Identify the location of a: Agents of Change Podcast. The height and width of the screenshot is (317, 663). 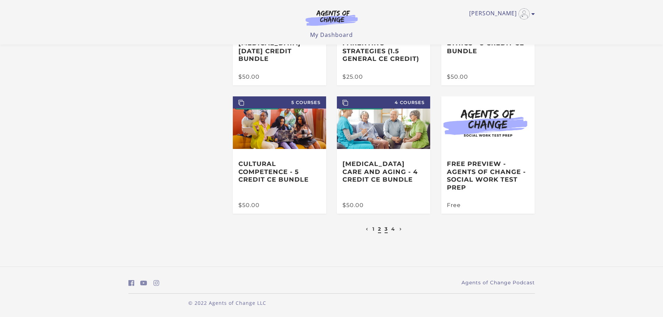
(498, 283).